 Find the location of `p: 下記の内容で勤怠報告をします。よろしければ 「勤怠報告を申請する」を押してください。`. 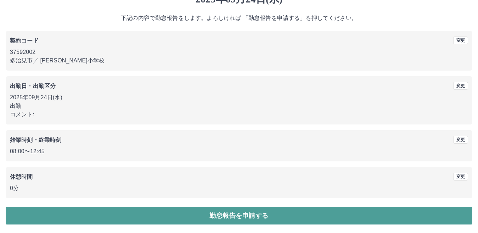

p: 下記の内容で勤怠報告をします。よろしければ 「勤怠報告を申請する」を押してください。 is located at coordinates (239, 18).